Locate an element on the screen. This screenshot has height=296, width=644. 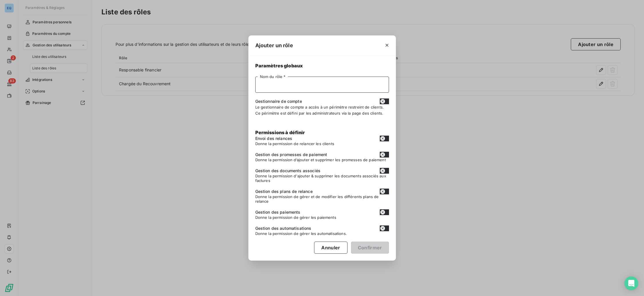
button: Confirmer is located at coordinates (370, 248).